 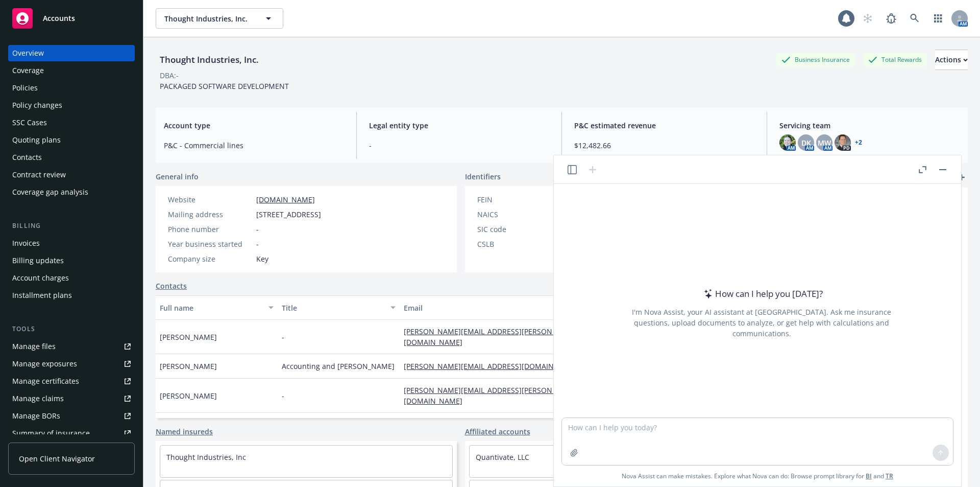 What do you see at coordinates (71, 329) in the screenshot?
I see `div: Tools` at bounding box center [71, 329].